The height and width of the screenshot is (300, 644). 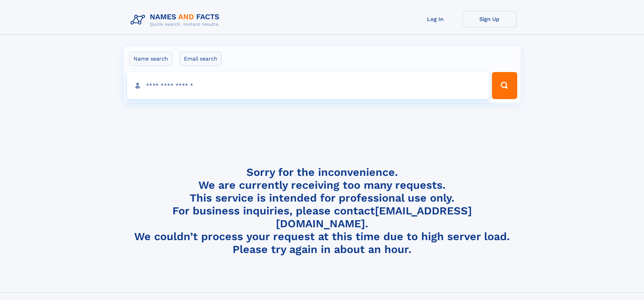 I want to click on img: Logo Names and Facts, so click(x=177, y=20).